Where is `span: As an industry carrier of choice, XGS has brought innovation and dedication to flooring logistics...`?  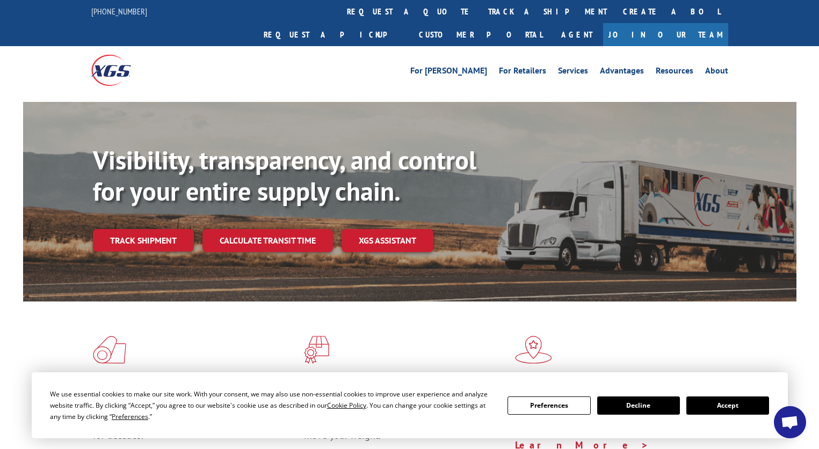
span: As an industry carrier of choice, XGS has brought innovation and dedication to flooring logistics... is located at coordinates (194, 422).